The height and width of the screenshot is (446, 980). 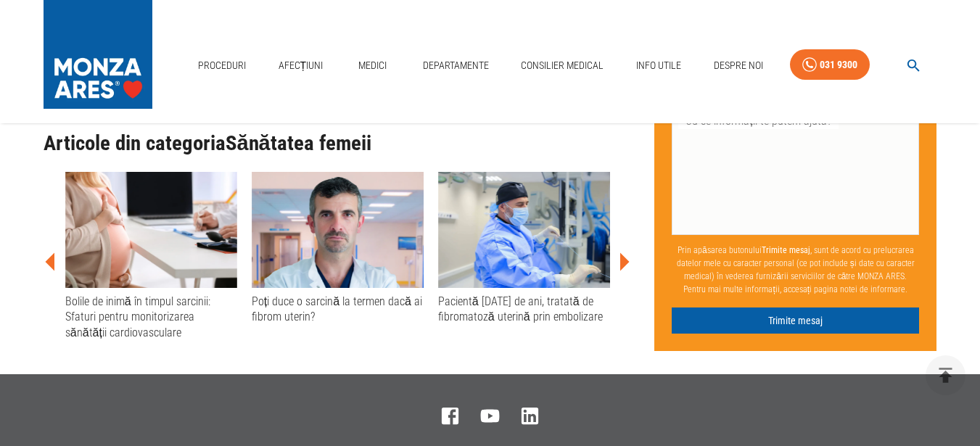 What do you see at coordinates (795, 270) in the screenshot?
I see `p: Prin apăsarea butonului , sunt de acord cu prelucrarea datelor mele cu caracter personal (ce pot ...` at bounding box center [795, 270].